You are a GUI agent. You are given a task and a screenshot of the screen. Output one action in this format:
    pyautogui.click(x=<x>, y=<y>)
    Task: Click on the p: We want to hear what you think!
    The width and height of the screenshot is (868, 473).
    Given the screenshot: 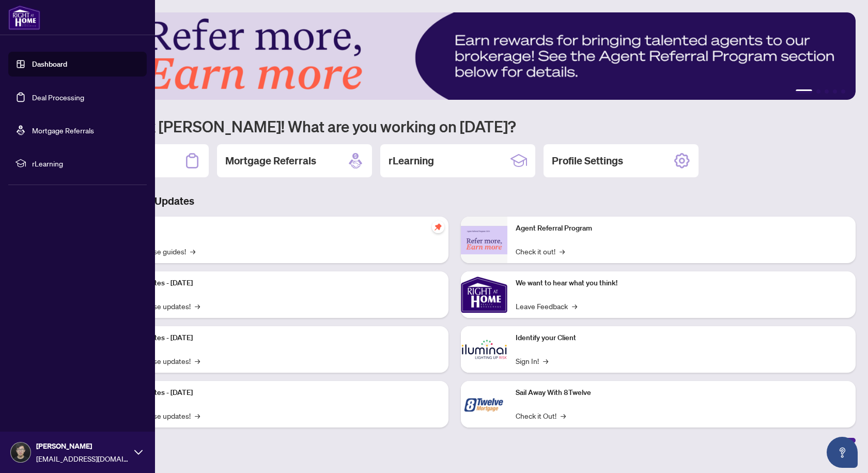 What is the action you would take?
    pyautogui.click(x=681, y=283)
    